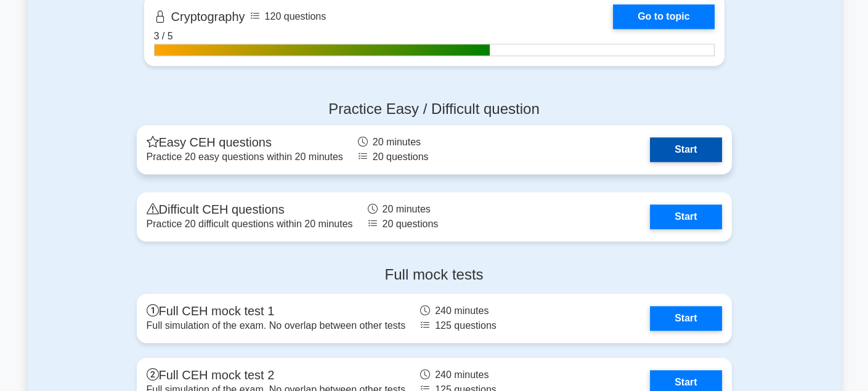  What do you see at coordinates (663, 17) in the screenshot?
I see `a: Go to topic` at bounding box center [663, 17].